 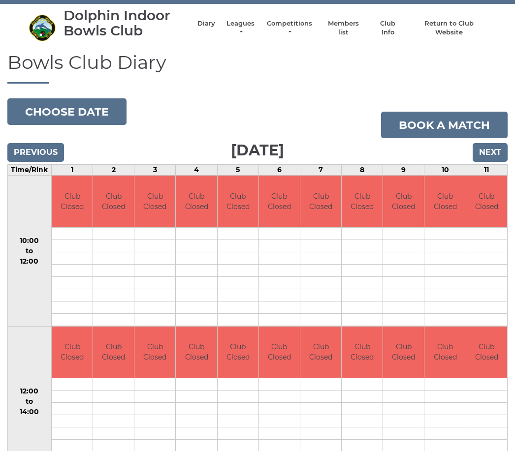 I want to click on td: 7, so click(x=320, y=171).